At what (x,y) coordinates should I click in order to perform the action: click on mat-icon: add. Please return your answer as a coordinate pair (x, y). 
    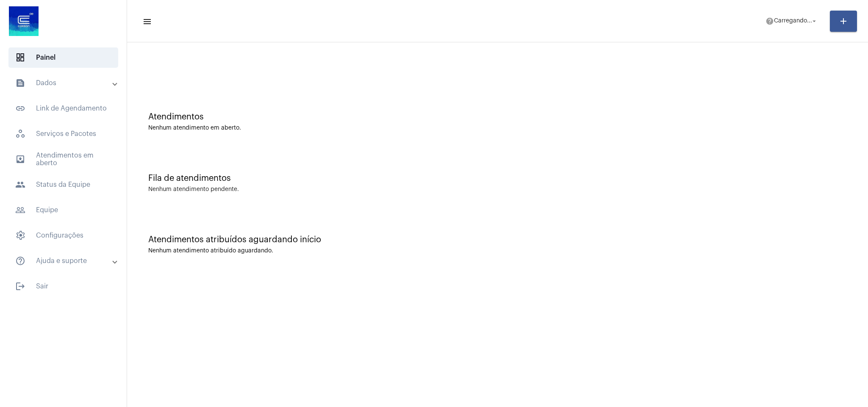
    Looking at the image, I should click on (844, 21).